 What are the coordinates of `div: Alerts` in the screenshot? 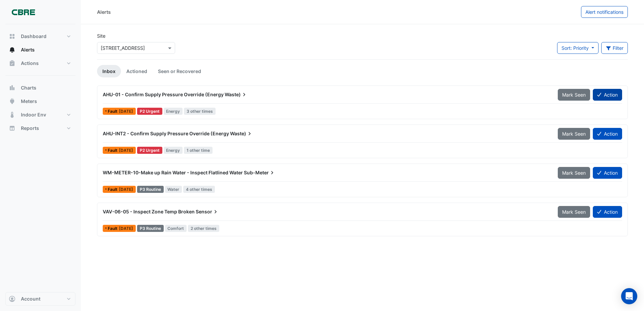 It's located at (104, 12).